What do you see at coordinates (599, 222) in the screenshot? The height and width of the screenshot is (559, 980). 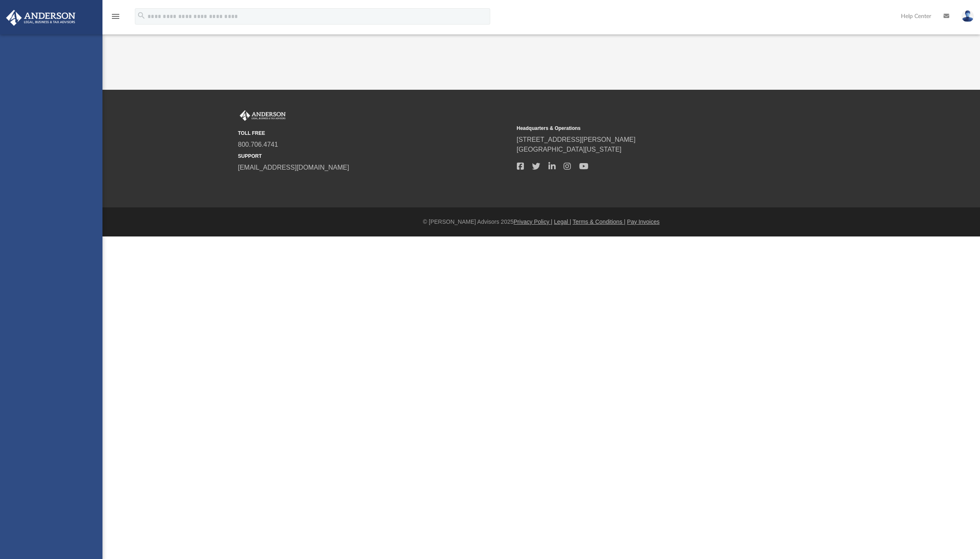 I see `a: Terms & Conditions |` at bounding box center [599, 222].